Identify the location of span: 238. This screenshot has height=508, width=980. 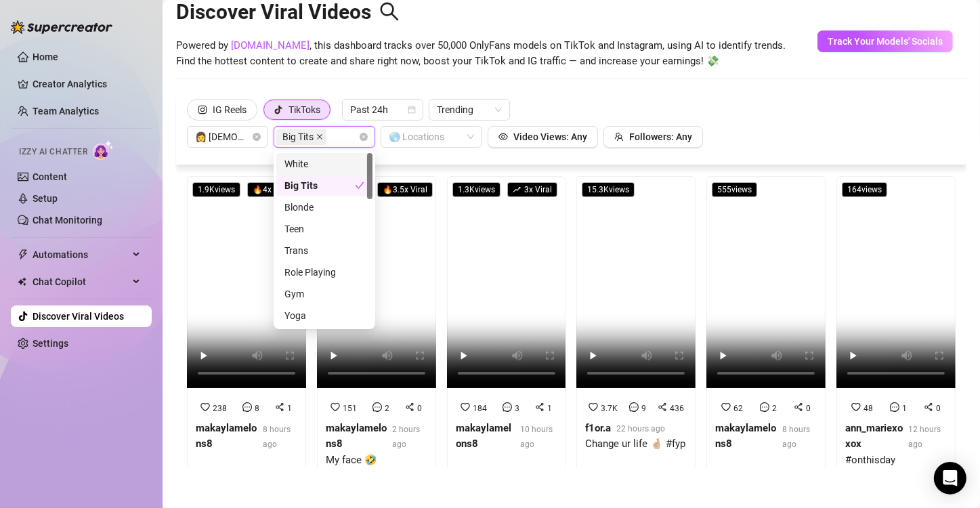
(220, 408).